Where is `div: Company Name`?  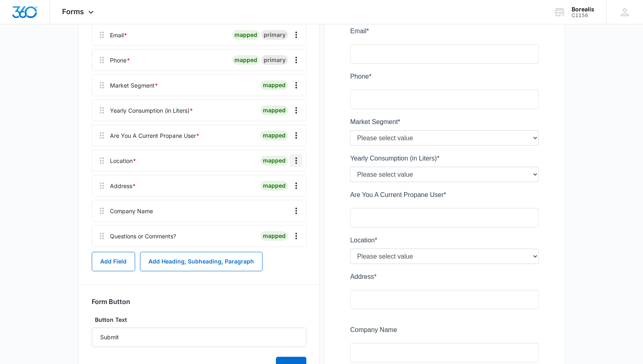
div: Company Name is located at coordinates (132, 211).